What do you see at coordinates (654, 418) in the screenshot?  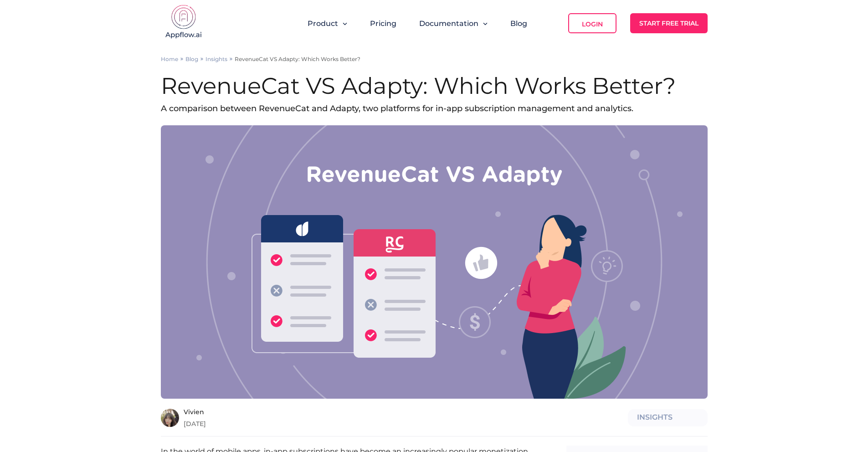 I see `span: Insights` at bounding box center [654, 418].